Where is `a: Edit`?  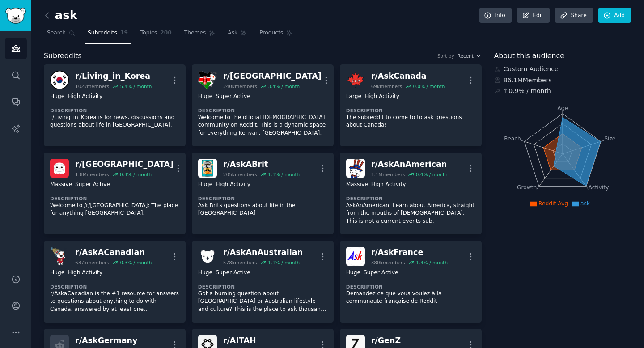
a: Edit is located at coordinates (533, 16).